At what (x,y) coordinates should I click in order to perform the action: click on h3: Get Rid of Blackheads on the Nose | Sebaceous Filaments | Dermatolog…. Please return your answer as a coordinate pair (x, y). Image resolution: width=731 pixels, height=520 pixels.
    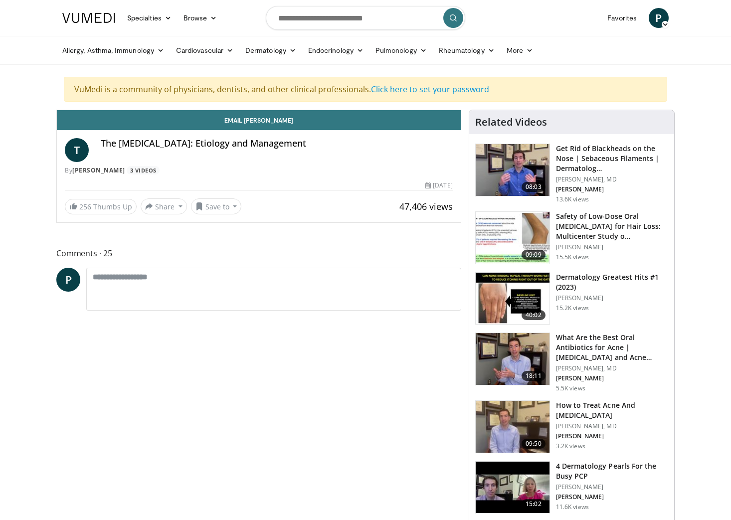
    Looking at the image, I should click on (612, 159).